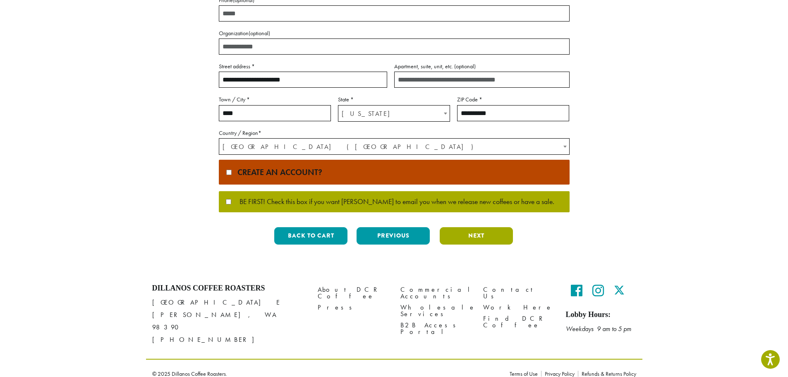 This screenshot has height=377, width=788. I want to click on a: Terms of Use, so click(525, 373).